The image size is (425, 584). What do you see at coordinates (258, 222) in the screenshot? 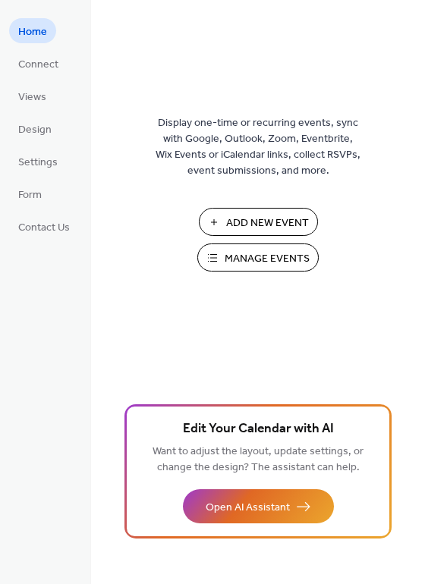
I see `button: Add New Event` at bounding box center [258, 222].